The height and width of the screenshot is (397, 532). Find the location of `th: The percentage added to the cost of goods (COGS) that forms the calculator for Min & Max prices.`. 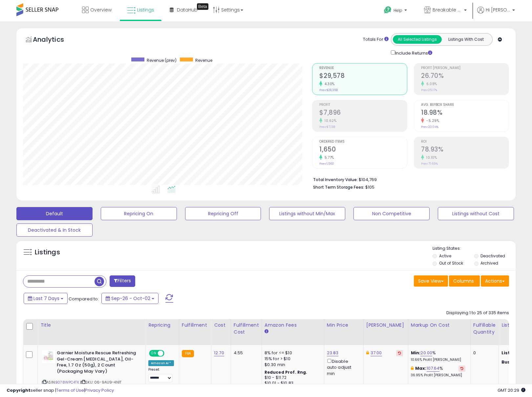

th: The percentage added to the cost of goods (COGS) that forms the calculator for Min & Max prices. is located at coordinates (440, 332).